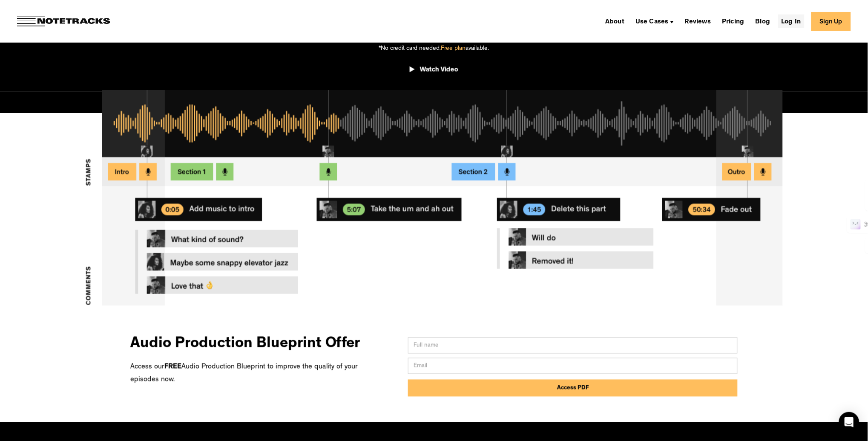 The width and height of the screenshot is (868, 441). What do you see at coordinates (572, 388) in the screenshot?
I see `input: Access PDF` at bounding box center [572, 388].